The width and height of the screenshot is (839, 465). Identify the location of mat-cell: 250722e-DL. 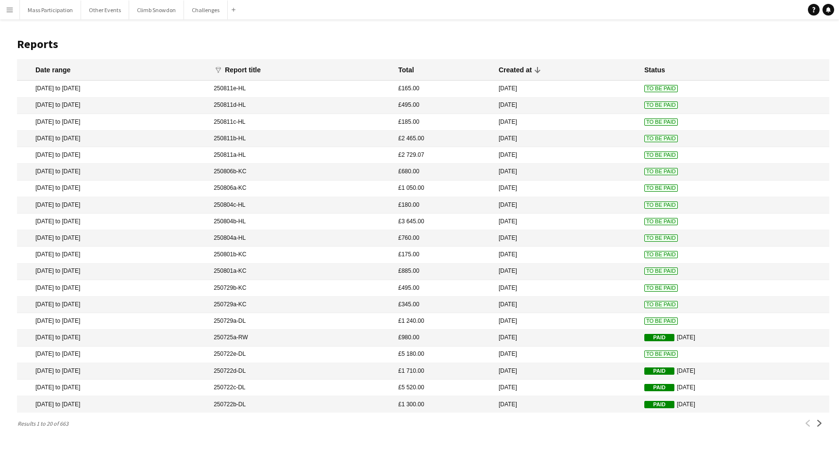
(301, 355).